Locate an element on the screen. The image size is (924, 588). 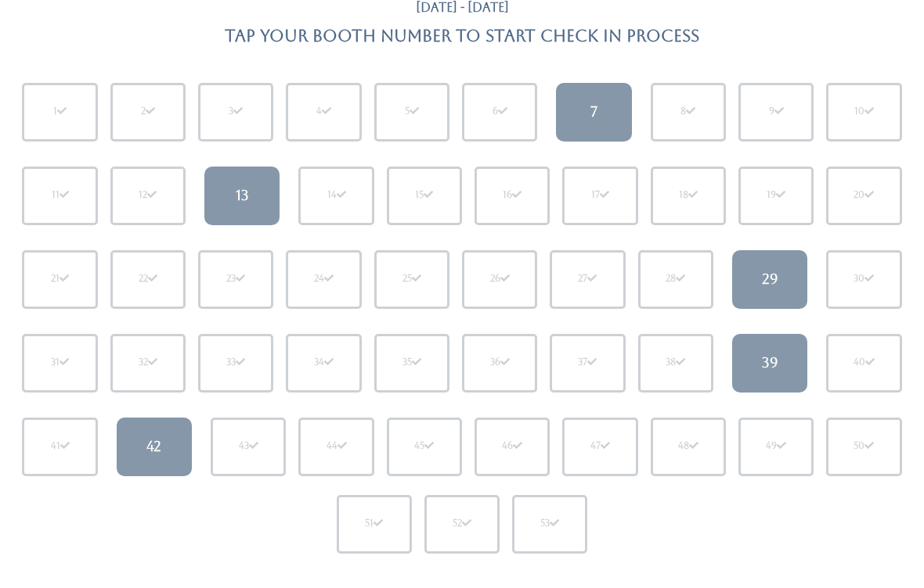
div: 40 is located at coordinates (864, 363).